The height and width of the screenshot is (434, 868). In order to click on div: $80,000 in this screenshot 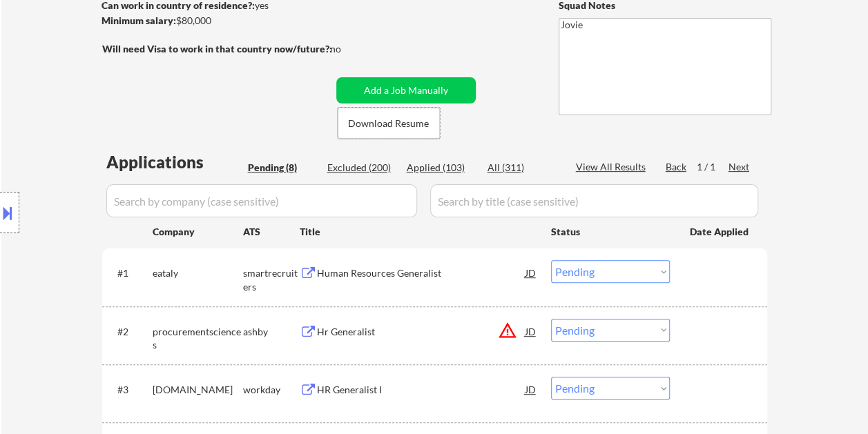, I will do `click(216, 21)`.